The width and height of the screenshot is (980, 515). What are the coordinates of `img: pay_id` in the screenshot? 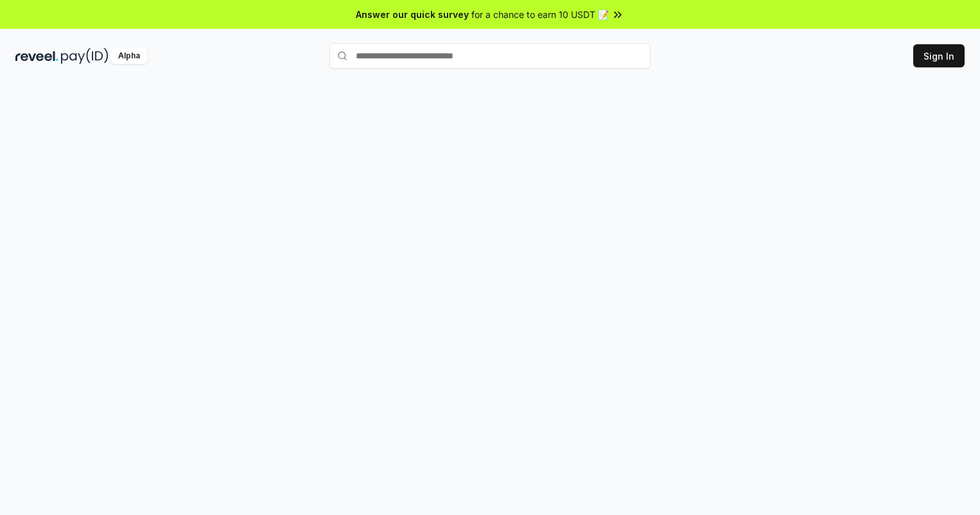 It's located at (84, 55).